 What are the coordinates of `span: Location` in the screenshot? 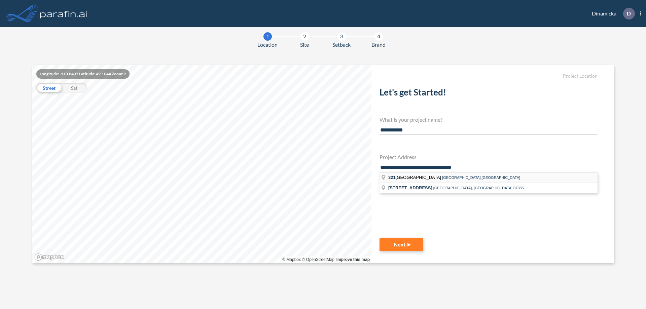 It's located at (267, 45).